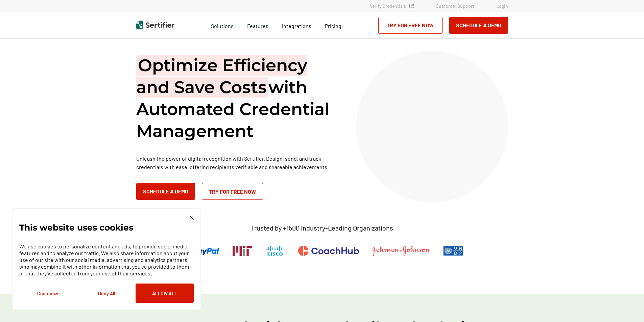 The height and width of the screenshot is (322, 644). I want to click on p: This website uses cookies, so click(76, 228).